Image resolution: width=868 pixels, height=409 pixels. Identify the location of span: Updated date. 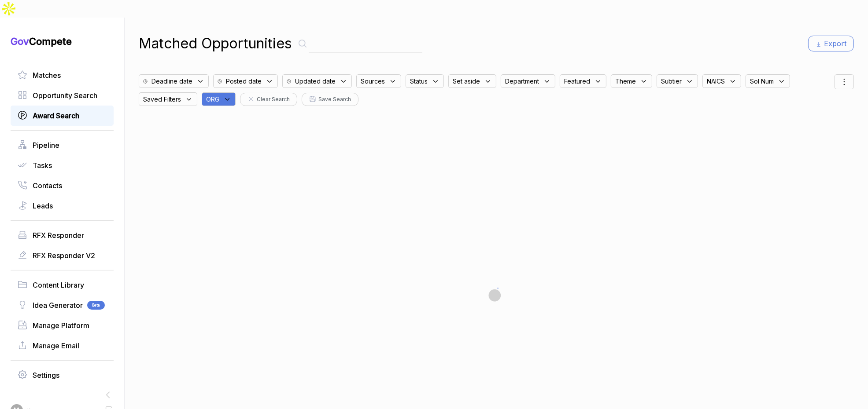
(315, 81).